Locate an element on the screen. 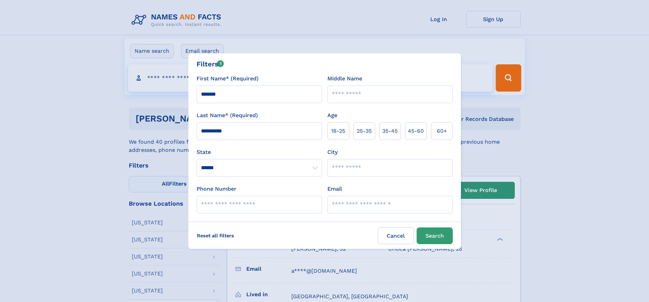  label: First Name* (Required) is located at coordinates (228, 79).